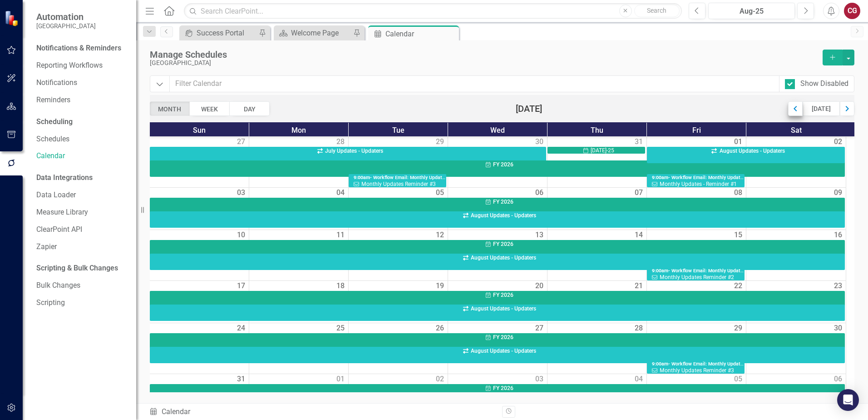  I want to click on div: 08, so click(696, 192).